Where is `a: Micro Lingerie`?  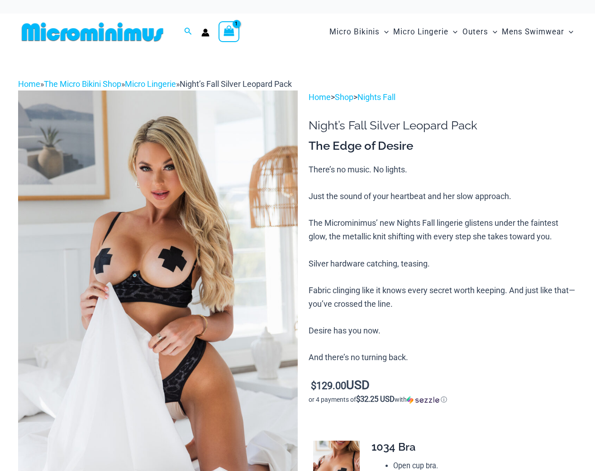
a: Micro Lingerie is located at coordinates (150, 84).